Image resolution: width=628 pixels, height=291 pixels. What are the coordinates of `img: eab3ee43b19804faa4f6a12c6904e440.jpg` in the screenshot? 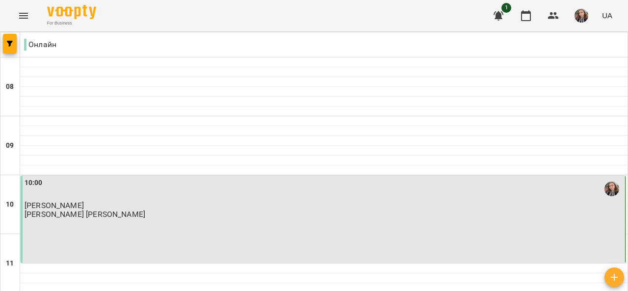 It's located at (582, 16).